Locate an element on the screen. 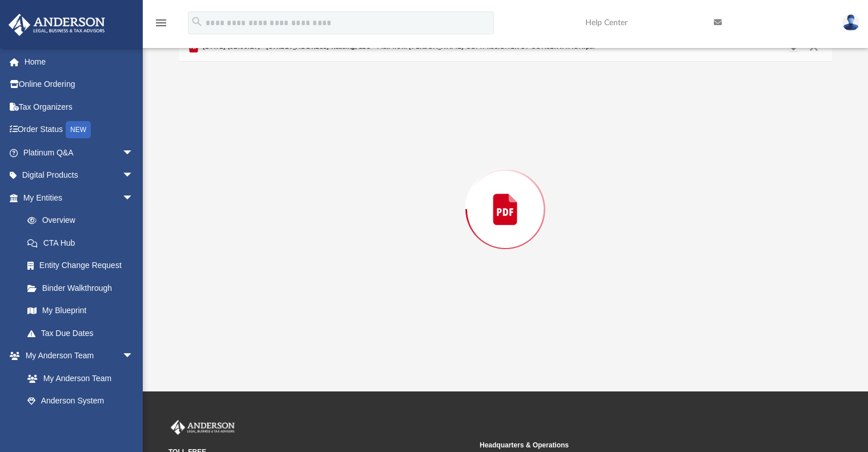 The image size is (868, 452). a: menu is located at coordinates (161, 25).